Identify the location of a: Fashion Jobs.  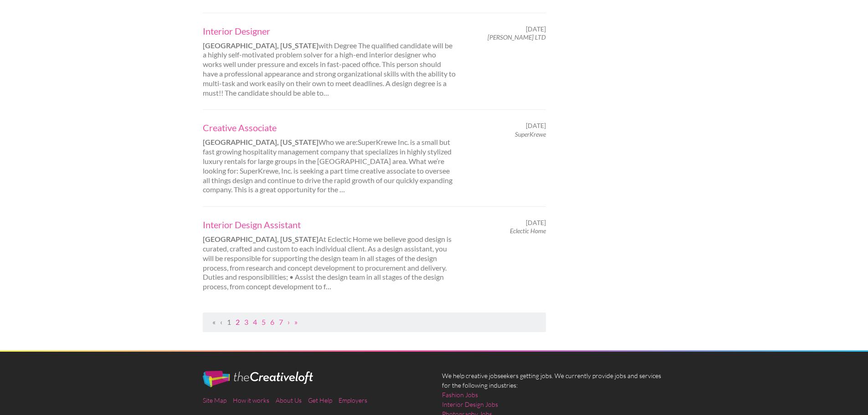
(460, 394).